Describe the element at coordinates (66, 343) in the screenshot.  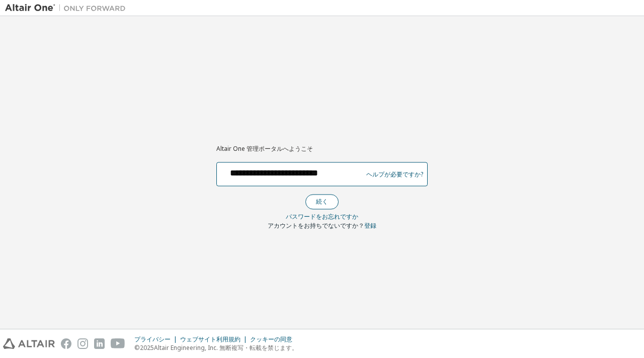
I see `img: facebook.svg` at that location.